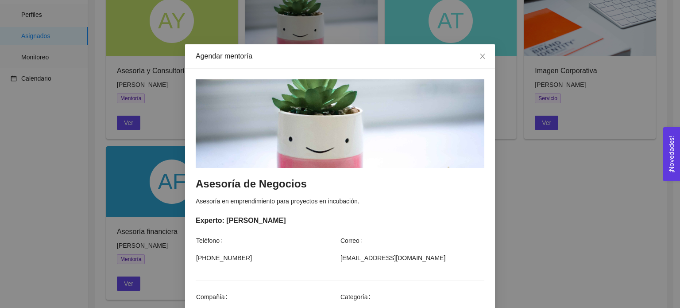 This screenshot has height=308, width=680. What do you see at coordinates (278, 201) in the screenshot?
I see `span: Asesoría en emprendimiento para proyectos en incubación.` at bounding box center [278, 201].